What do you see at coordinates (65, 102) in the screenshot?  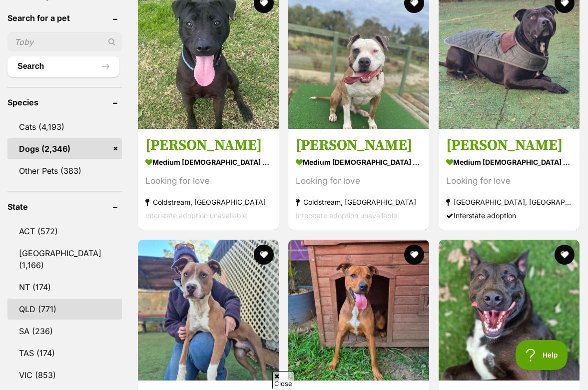 I see `header: Species` at bounding box center [65, 102].